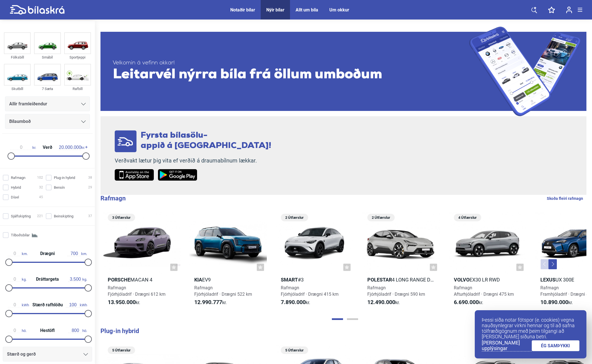  What do you see at coordinates (91, 216) in the screenshot?
I see `span: 37` at bounding box center [91, 216].